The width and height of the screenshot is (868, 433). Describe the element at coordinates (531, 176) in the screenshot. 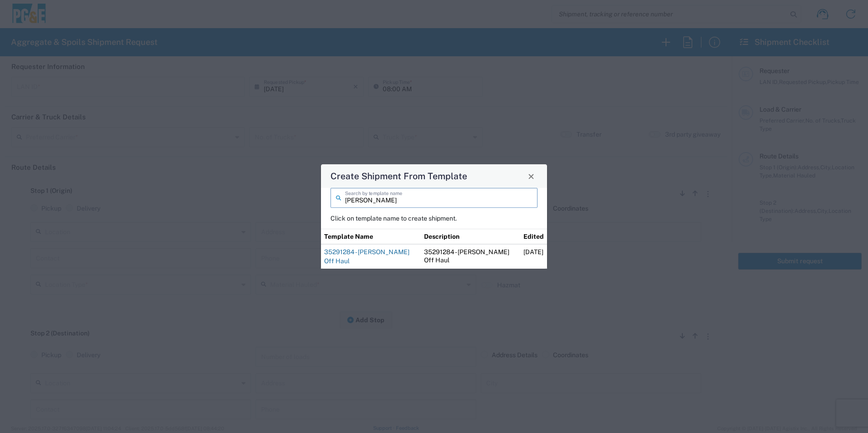

I see `button: Close` at that location.